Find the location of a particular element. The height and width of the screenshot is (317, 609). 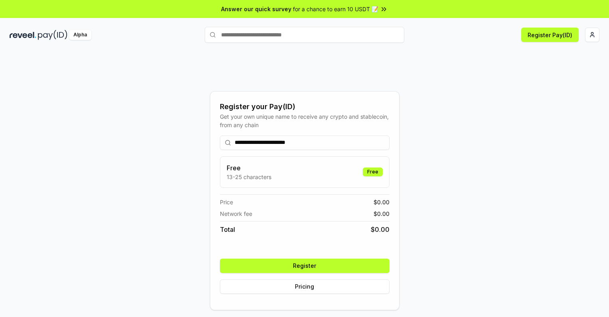

span: for a chance to earn 10 USDT 📝 is located at coordinates (336, 9).